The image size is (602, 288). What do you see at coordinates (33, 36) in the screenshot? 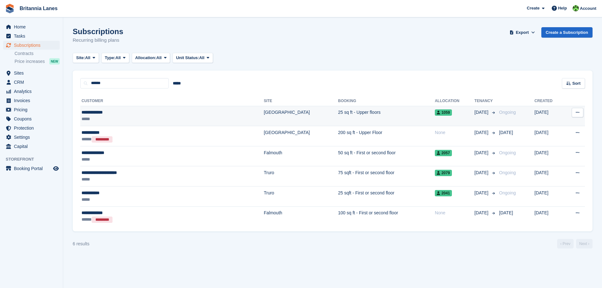
I see `span: Tasks` at bounding box center [33, 36].